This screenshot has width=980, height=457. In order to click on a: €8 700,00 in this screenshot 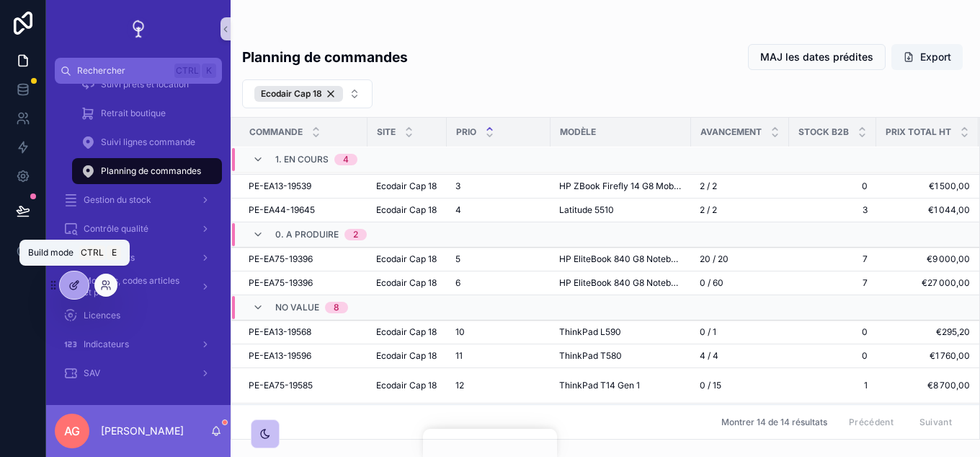, I will do `click(928, 385)`.